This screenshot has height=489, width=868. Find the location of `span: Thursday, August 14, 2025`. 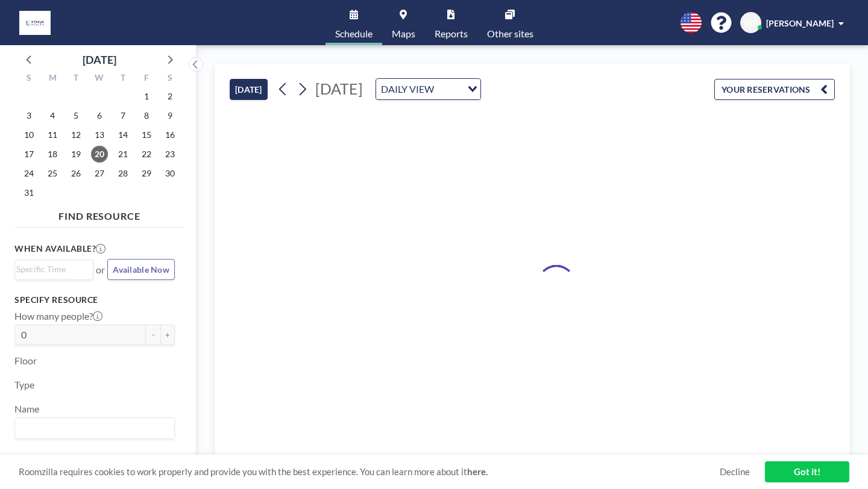

span: Thursday, August 14, 2025 is located at coordinates (123, 135).